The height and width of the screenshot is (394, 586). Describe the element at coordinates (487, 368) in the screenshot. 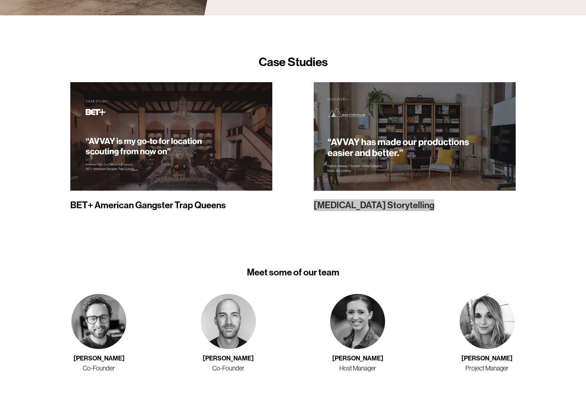

I see `p: Project Manager` at that location.